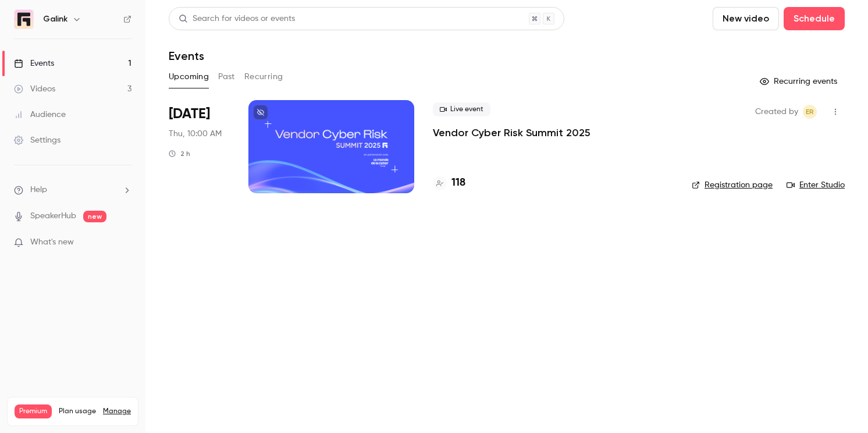 The width and height of the screenshot is (868, 433). Describe the element at coordinates (799, 81) in the screenshot. I see `button: Recurring events` at that location.